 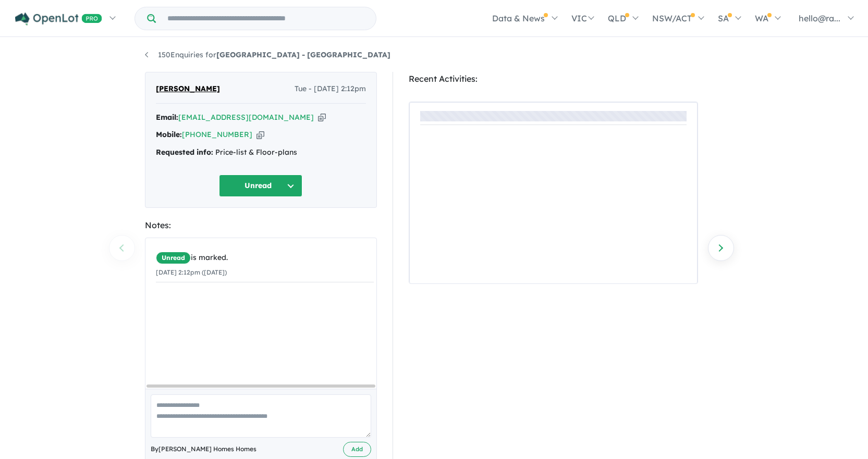 What do you see at coordinates (185, 152) in the screenshot?
I see `strong: Requested info:` at bounding box center [185, 152].